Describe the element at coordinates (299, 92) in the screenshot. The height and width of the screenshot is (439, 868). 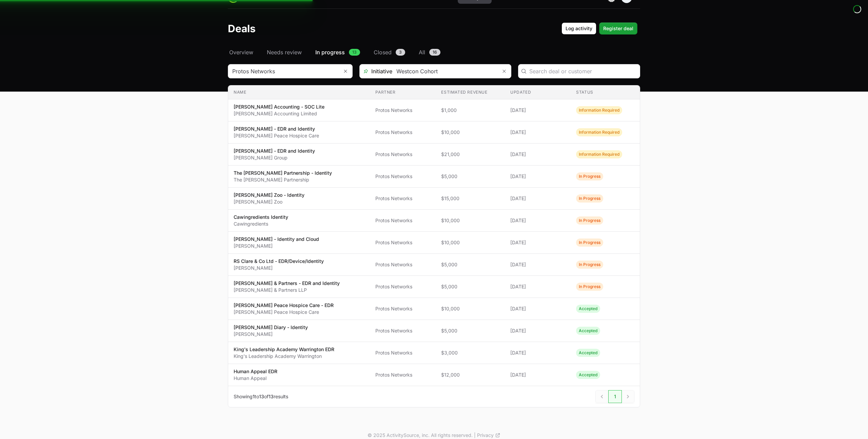
I see `th: Name` at that location.